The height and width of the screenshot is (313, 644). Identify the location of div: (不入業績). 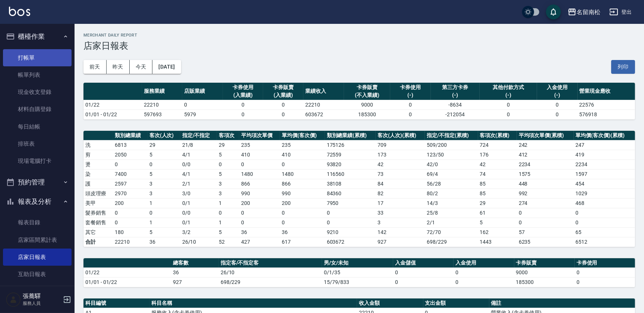
(367, 95).